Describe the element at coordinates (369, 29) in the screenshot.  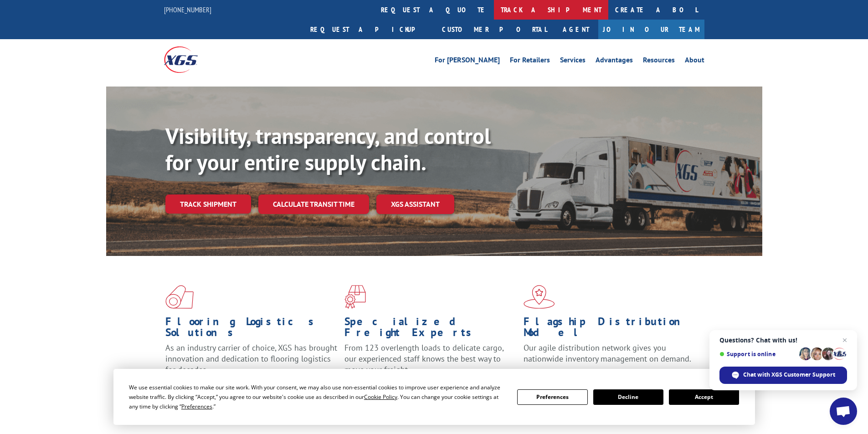
I see `a: Request a pickup` at that location.